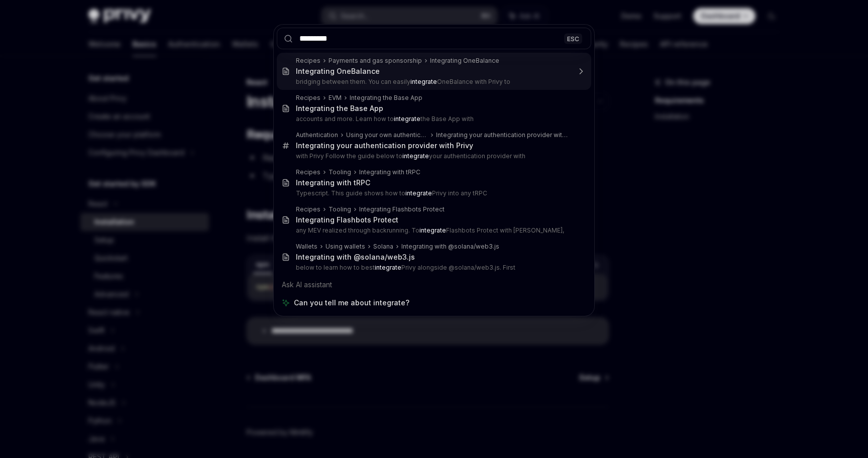 The width and height of the screenshot is (868, 458). What do you see at coordinates (352, 303) in the screenshot?
I see `span: Can you tell me about integrate?` at bounding box center [352, 303].